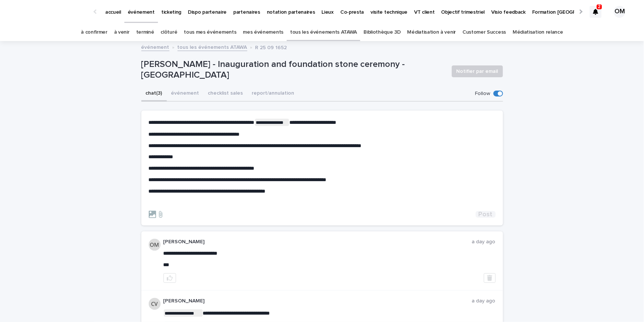  Describe the element at coordinates (226, 94) in the screenshot. I see `button: checklist sales` at that location.